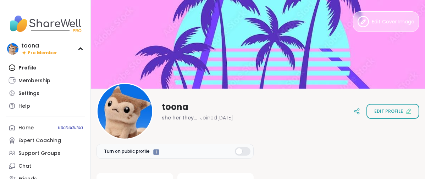  I want to click on a: Expert Coaching, so click(45, 141).